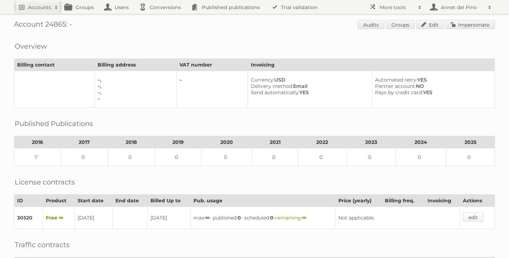 This screenshot has width=509, height=258. What do you see at coordinates (84, 142) in the screenshot?
I see `th: 2017` at bounding box center [84, 142].